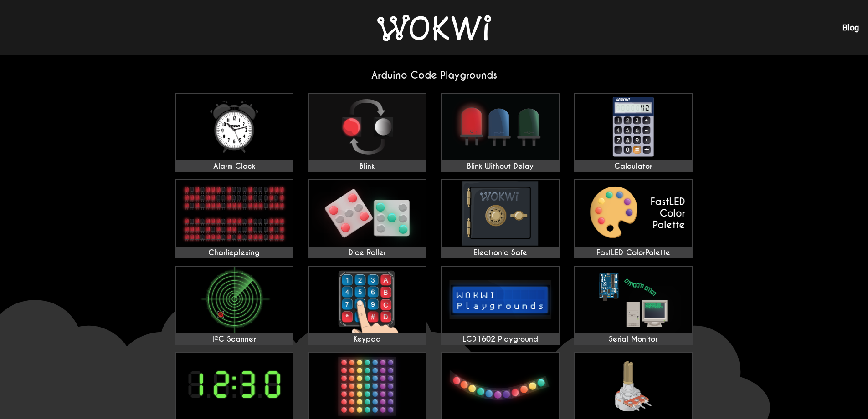 This screenshot has width=868, height=419. What do you see at coordinates (633, 300) in the screenshot?
I see `img: Serial Monitor` at bounding box center [633, 300].